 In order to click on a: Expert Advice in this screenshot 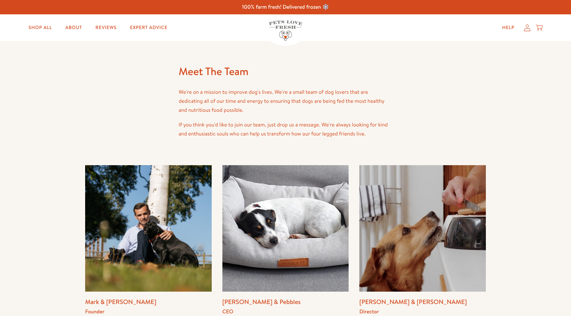, I will do `click(149, 28)`.